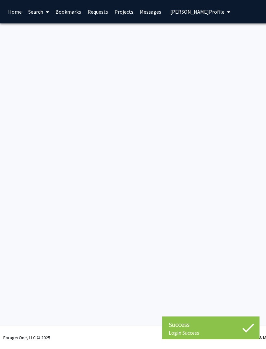 This screenshot has width=266, height=349. Describe the element at coordinates (124, 12) in the screenshot. I see `a: Projects` at that location.